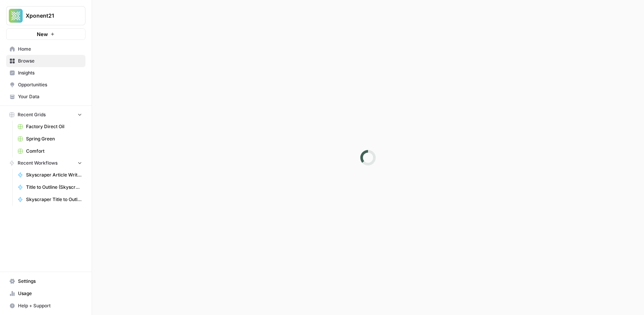 This screenshot has height=315, width=644. Describe the element at coordinates (54, 152) in the screenshot. I see `span: Comfort` at that location.